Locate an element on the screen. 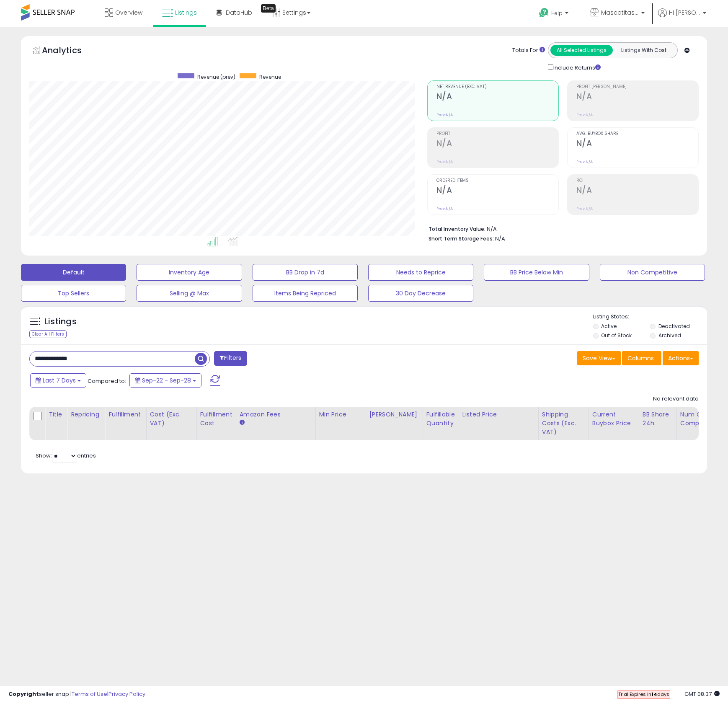 This screenshot has height=703, width=728. div: BB Share 24h. is located at coordinates (658, 419).